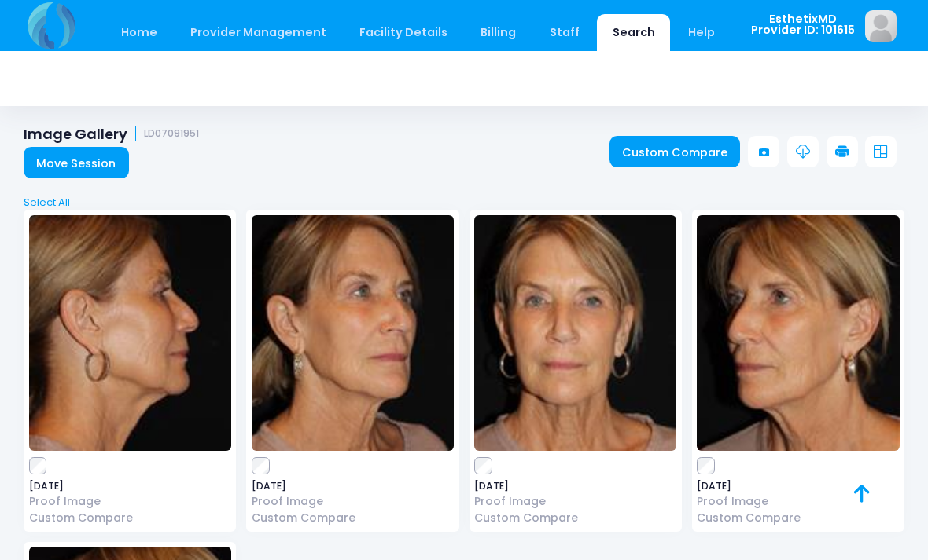 This screenshot has width=928, height=560. I want to click on a: Home, so click(139, 32).